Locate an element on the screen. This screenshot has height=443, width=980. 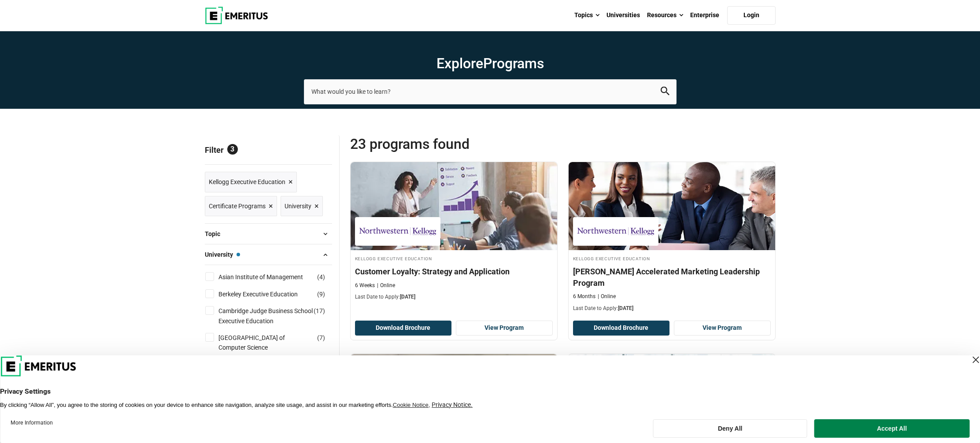
span: 4 is located at coordinates (321, 277).